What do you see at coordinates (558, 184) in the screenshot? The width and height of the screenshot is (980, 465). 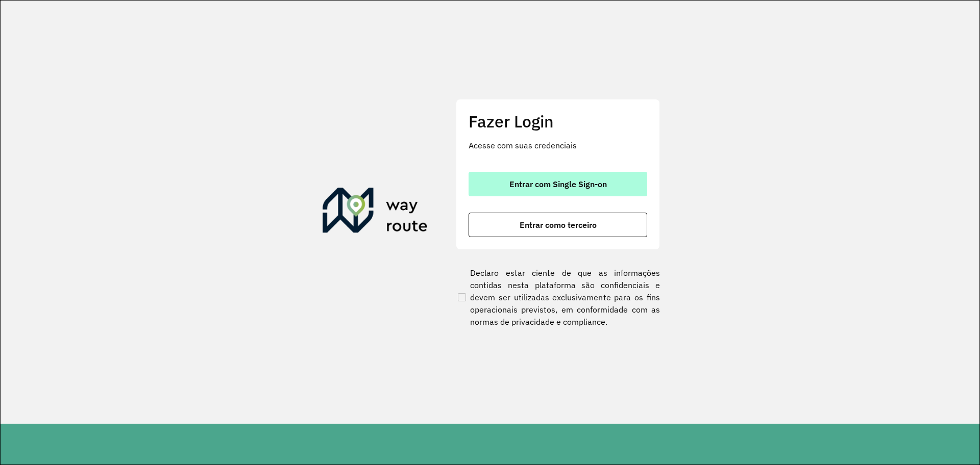 I see `span: Entrar com Single Sign-on` at bounding box center [558, 184].